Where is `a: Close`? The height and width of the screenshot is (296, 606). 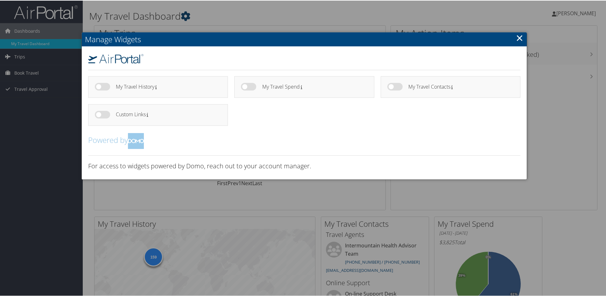
a: Close is located at coordinates (519, 37).